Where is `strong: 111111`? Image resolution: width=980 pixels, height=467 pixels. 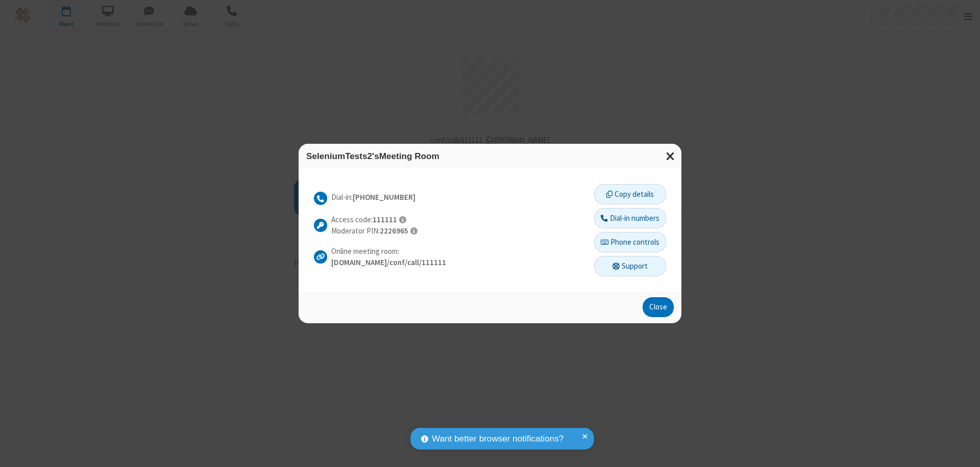 strong: 111111 is located at coordinates (385, 220).